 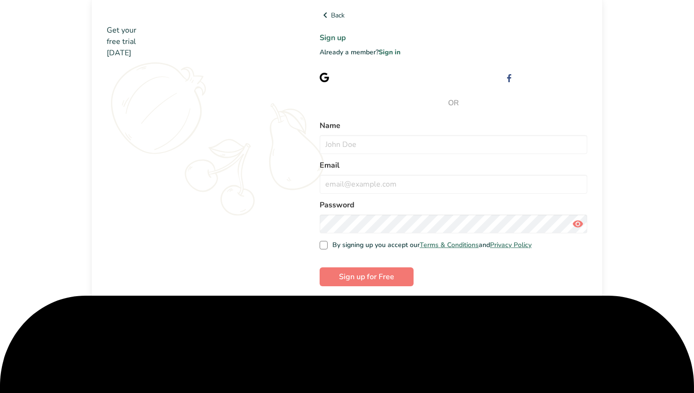 I want to click on a: Terms & Conditions, so click(x=449, y=245).